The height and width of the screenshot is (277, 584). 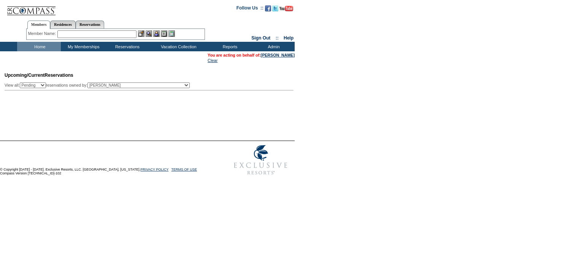 What do you see at coordinates (126, 46) in the screenshot?
I see `td: Reservations` at bounding box center [126, 46].